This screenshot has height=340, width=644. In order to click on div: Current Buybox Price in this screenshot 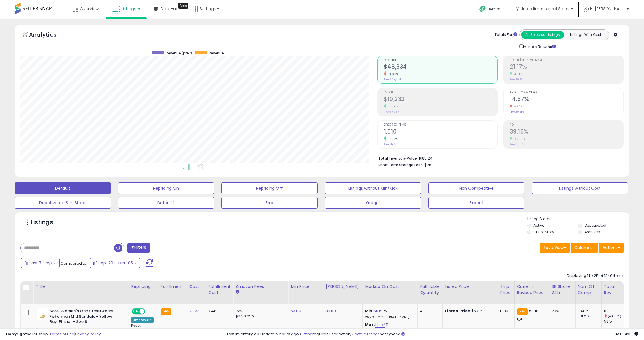, I will do `click(532, 290)`.